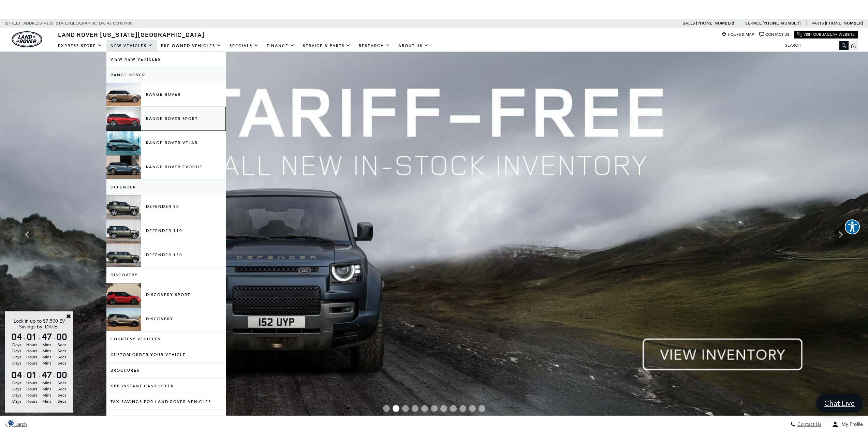 The image size is (868, 433). I want to click on a: Brochures, so click(166, 370).